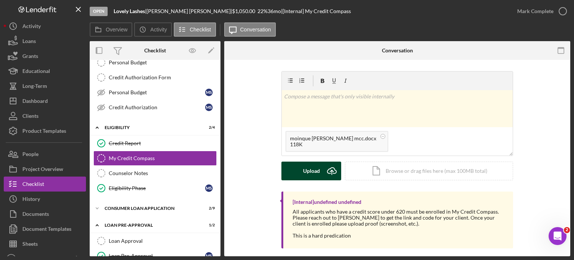 The image size is (574, 260). What do you see at coordinates (45, 244) in the screenshot?
I see `button: Sheets` at bounding box center [45, 244].